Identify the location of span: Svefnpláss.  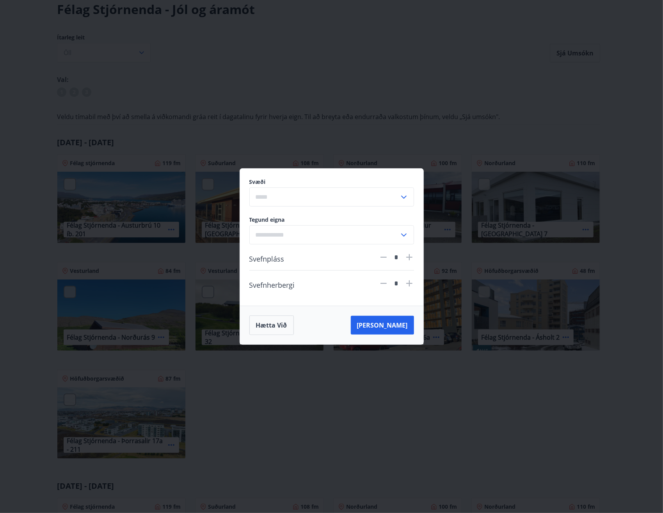
(267, 257).